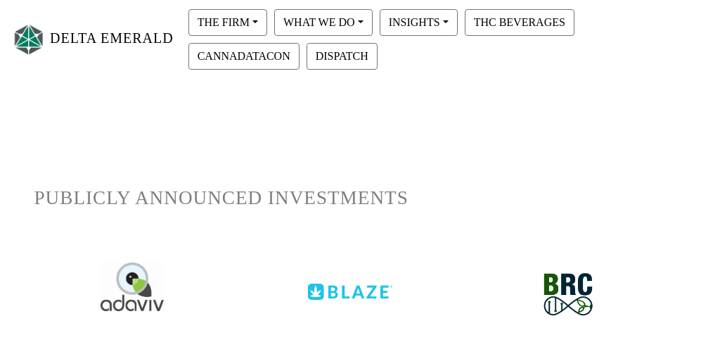 This screenshot has width=701, height=359. What do you see at coordinates (350, 281) in the screenshot?
I see `img: blaze` at bounding box center [350, 281].